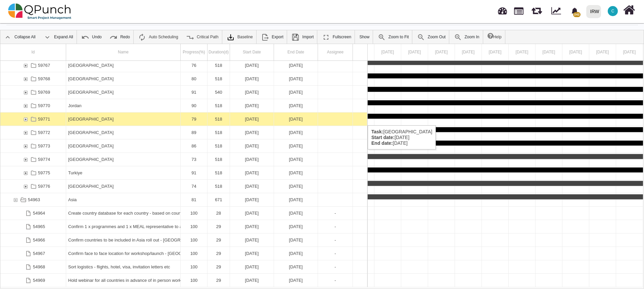 This screenshot has width=644, height=306. What do you see at coordinates (123, 280) in the screenshot?
I see `div: Hold webinar for all countries in advance of in person workshop` at bounding box center [123, 280].